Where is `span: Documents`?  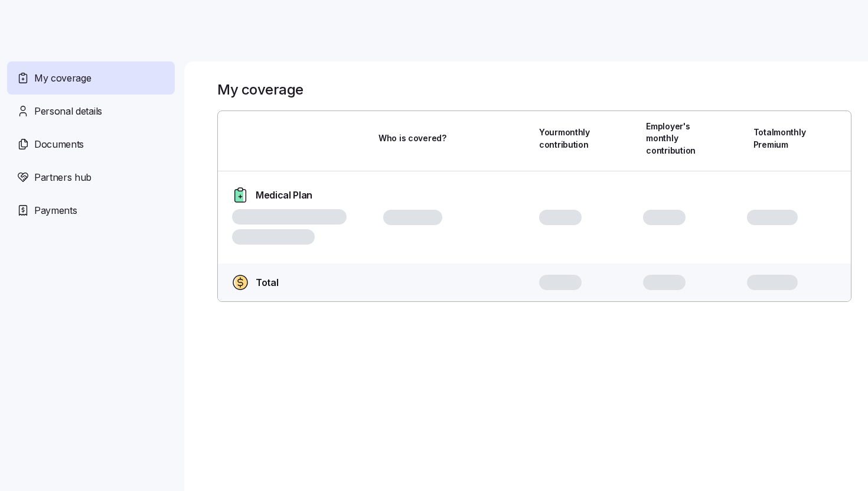
span: Documents is located at coordinates (59, 144).